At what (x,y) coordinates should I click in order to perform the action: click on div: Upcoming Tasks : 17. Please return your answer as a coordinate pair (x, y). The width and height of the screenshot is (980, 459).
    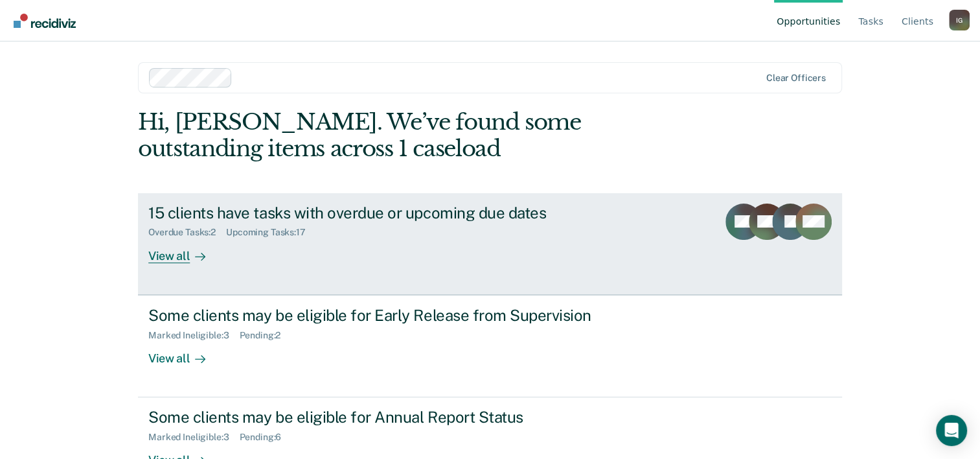
    Looking at the image, I should click on (270, 232).